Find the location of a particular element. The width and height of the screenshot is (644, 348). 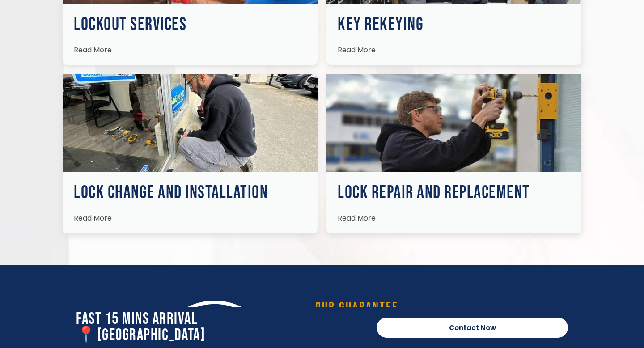

a: Contact Now is located at coordinates (472, 327).